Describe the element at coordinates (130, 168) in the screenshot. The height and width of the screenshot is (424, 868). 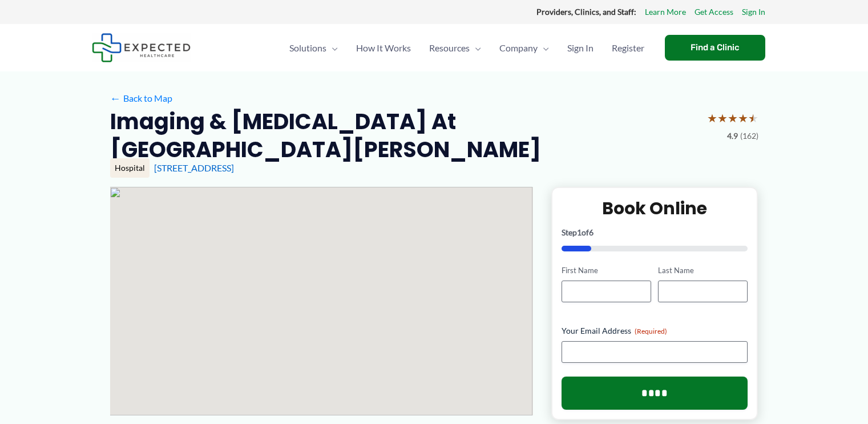
I see `div: Hospital` at that location.